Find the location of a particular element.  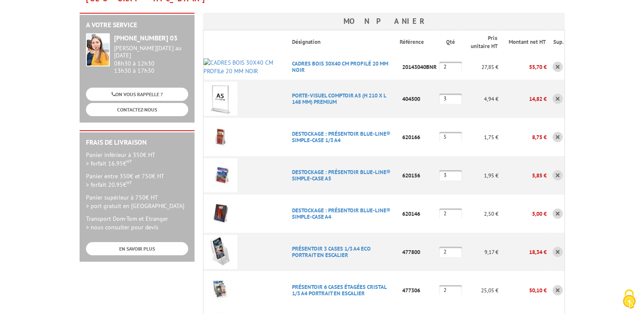

p: 4,94 € is located at coordinates (480, 99).